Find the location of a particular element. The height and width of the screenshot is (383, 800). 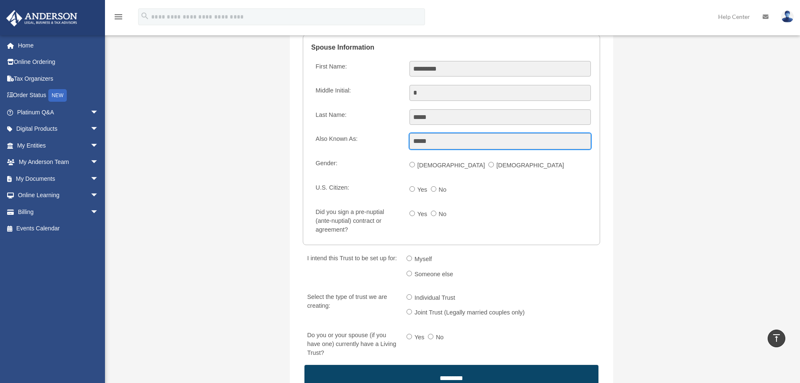

a: Digital Productsarrow_drop_down is located at coordinates (58, 129).